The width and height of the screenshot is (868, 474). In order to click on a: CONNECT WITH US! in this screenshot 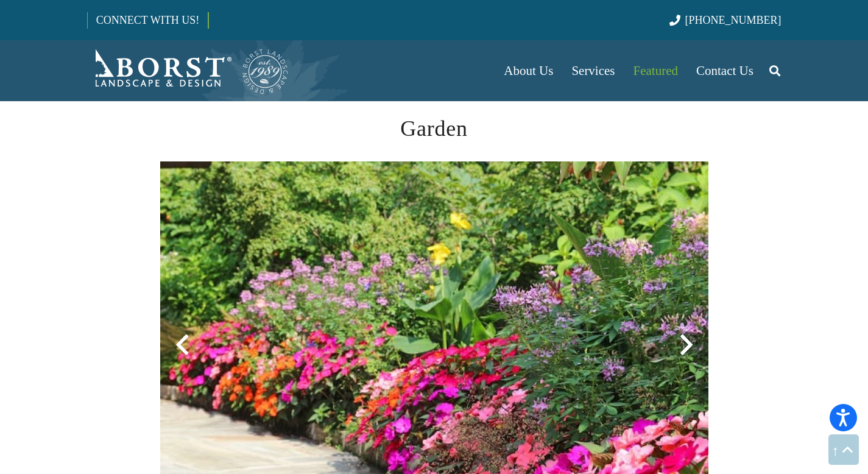, I will do `click(147, 20)`.